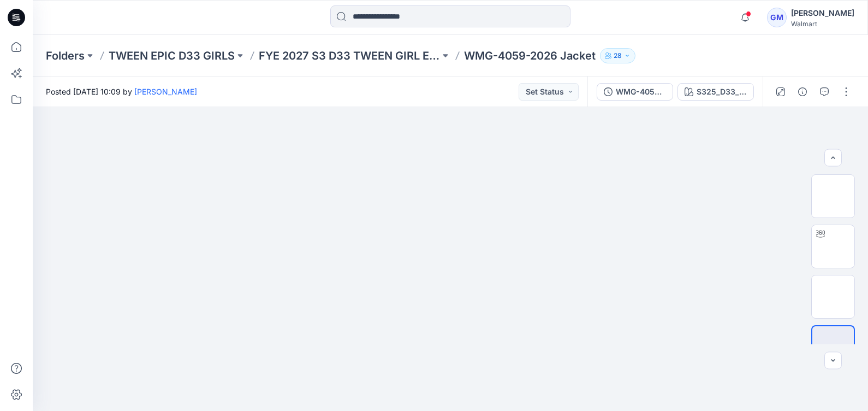  What do you see at coordinates (617, 56) in the screenshot?
I see `button: 28` at bounding box center [617, 56].